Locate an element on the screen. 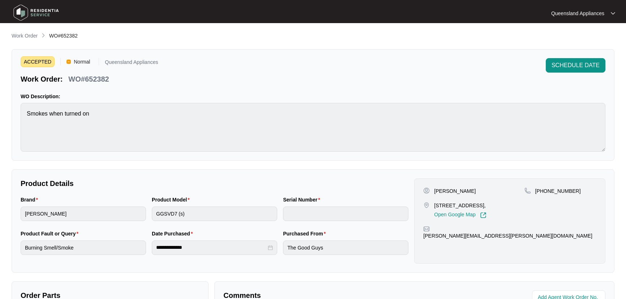  p: WO Description: is located at coordinates (313, 97).